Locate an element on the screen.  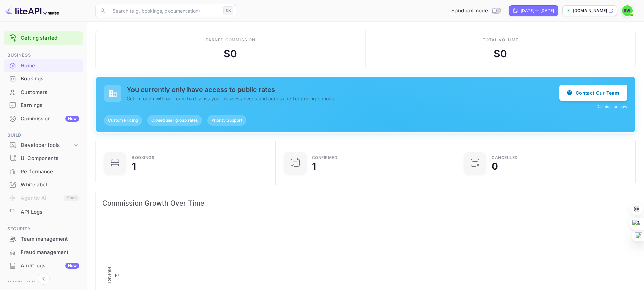
span: Sandbox mode is located at coordinates (470, 11).